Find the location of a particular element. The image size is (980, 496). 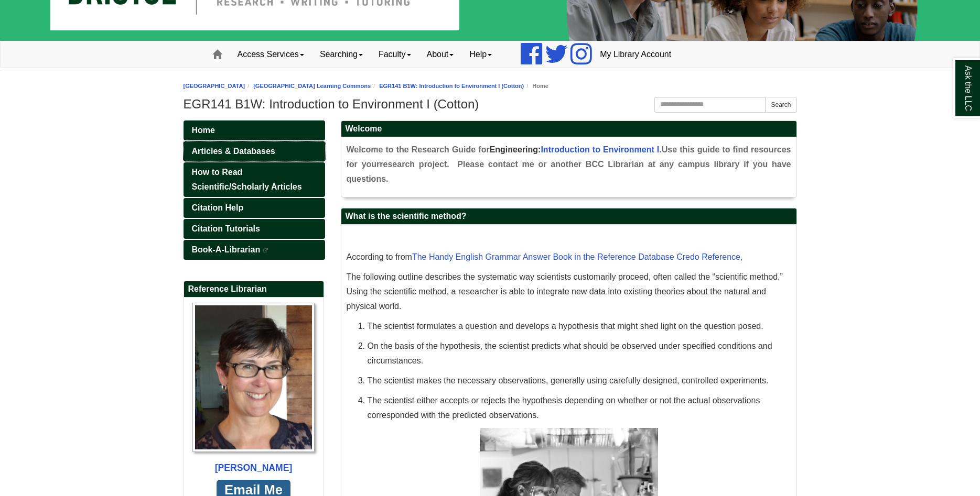

span: Articles & Databases is located at coordinates (233, 151).